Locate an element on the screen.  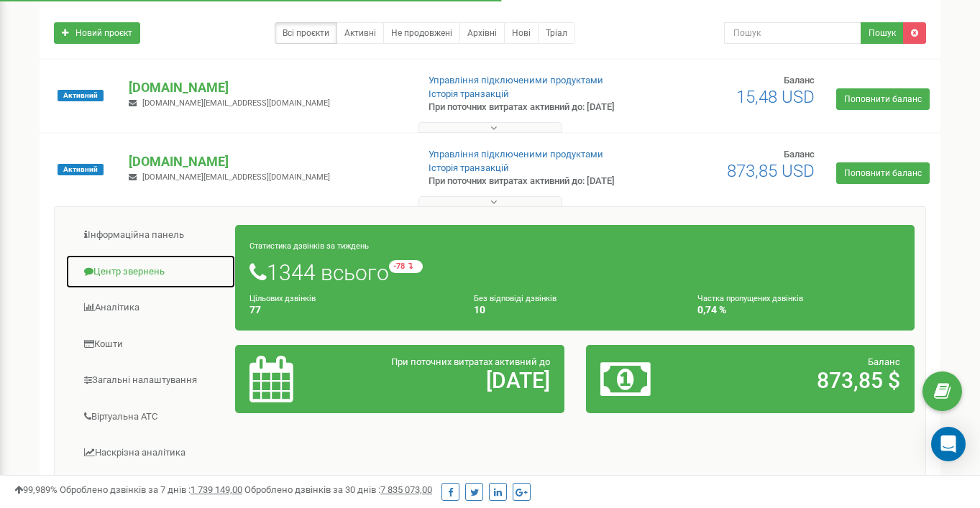
h4: 10 is located at coordinates (575, 310).